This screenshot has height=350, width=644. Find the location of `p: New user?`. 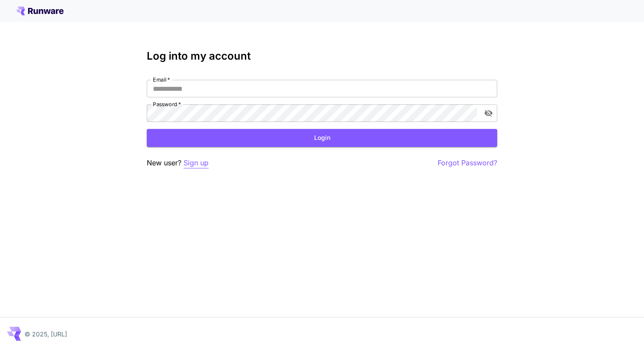

p: New user? is located at coordinates (177, 163).